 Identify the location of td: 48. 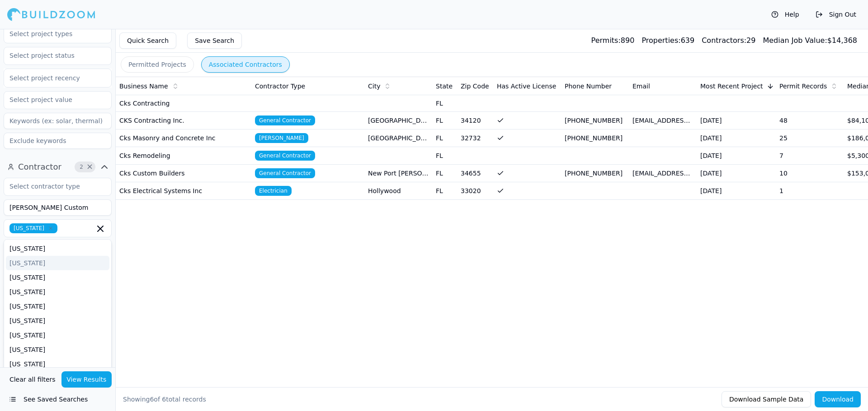
(809, 121).